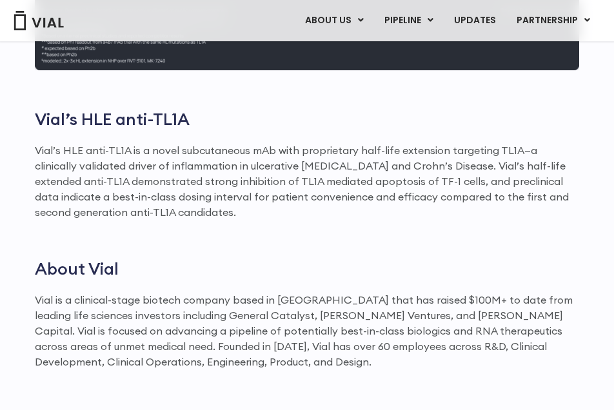 The image size is (614, 410). Describe the element at coordinates (474, 21) in the screenshot. I see `a: UPDATES` at that location.